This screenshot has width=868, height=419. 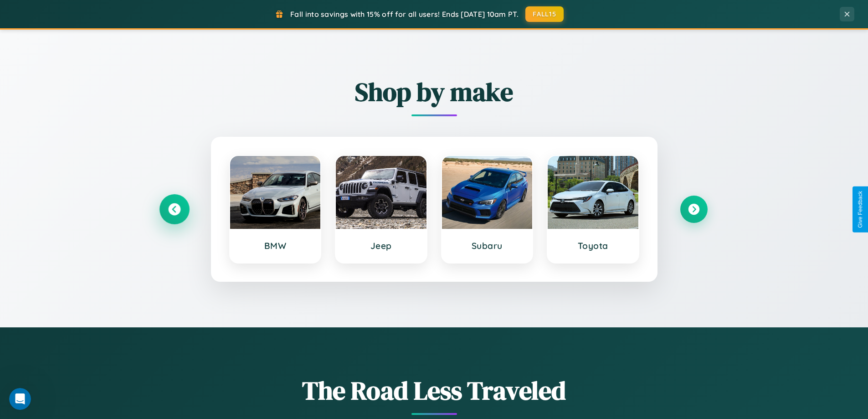 What do you see at coordinates (544, 14) in the screenshot?
I see `button: FALL15` at bounding box center [544, 14].